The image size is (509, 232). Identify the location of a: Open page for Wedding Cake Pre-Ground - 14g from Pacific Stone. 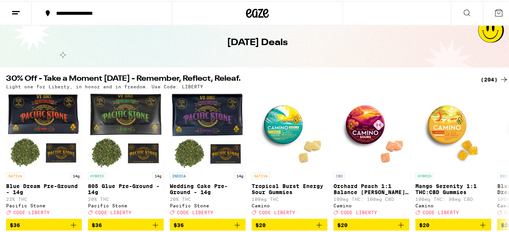
(208, 155).